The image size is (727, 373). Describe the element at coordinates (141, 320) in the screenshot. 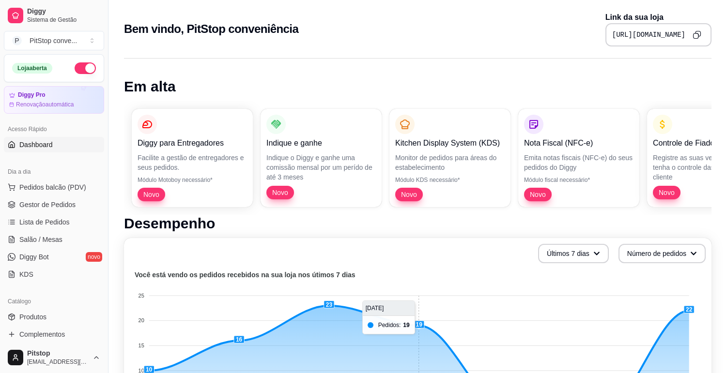

I see `tspan: 20` at that location.